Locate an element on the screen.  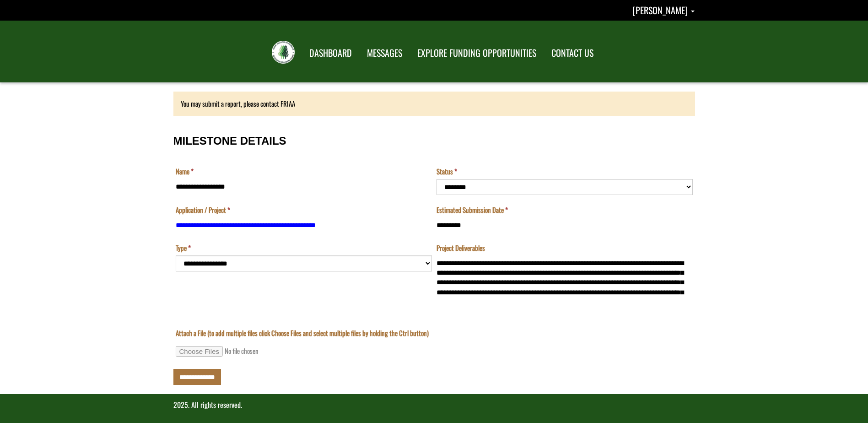
a: DASHBOARD is located at coordinates (330, 53).